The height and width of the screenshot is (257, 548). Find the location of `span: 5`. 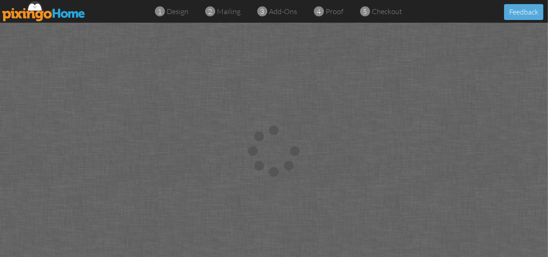

span: 5 is located at coordinates (365, 11).